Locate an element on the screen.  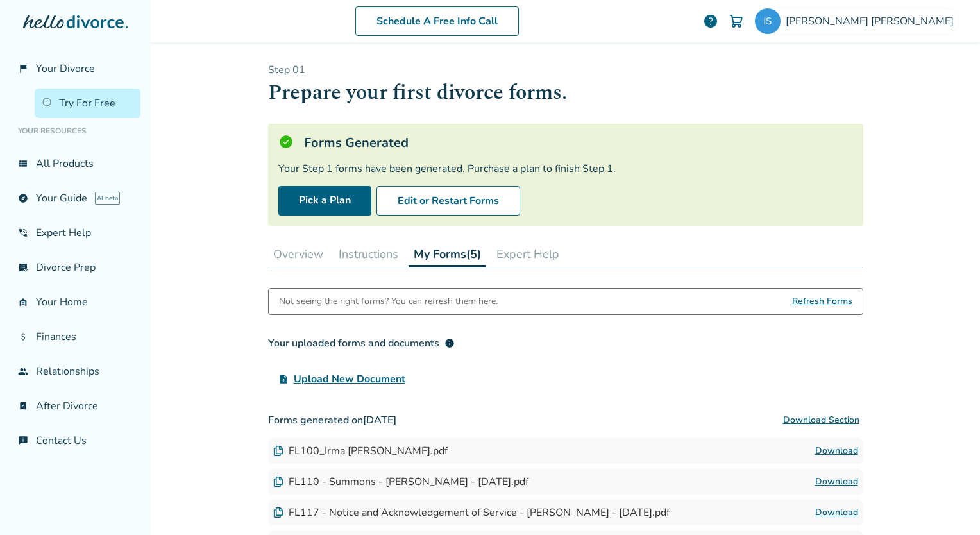
span: garage_home is located at coordinates (23, 302).